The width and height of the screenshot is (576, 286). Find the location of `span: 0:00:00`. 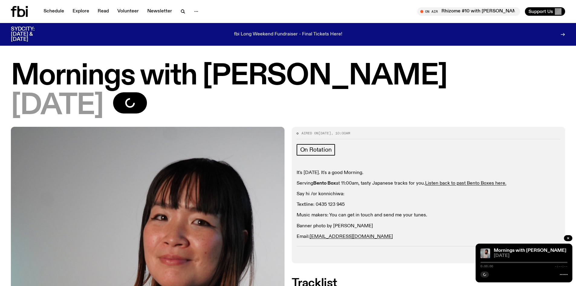

span: 0:00:00 is located at coordinates (487, 266).